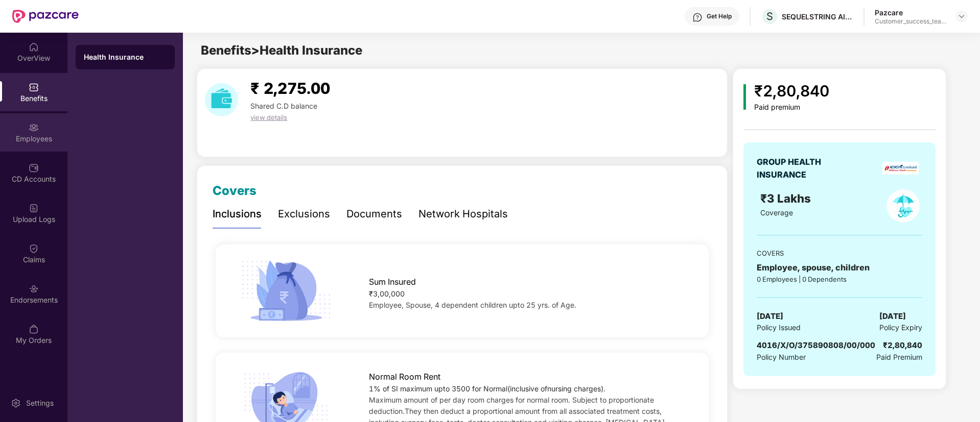 This screenshot has width=980, height=422. What do you see at coordinates (840, 279) in the screenshot?
I see `div: 0 Employees | 0 Dependents` at bounding box center [840, 279].